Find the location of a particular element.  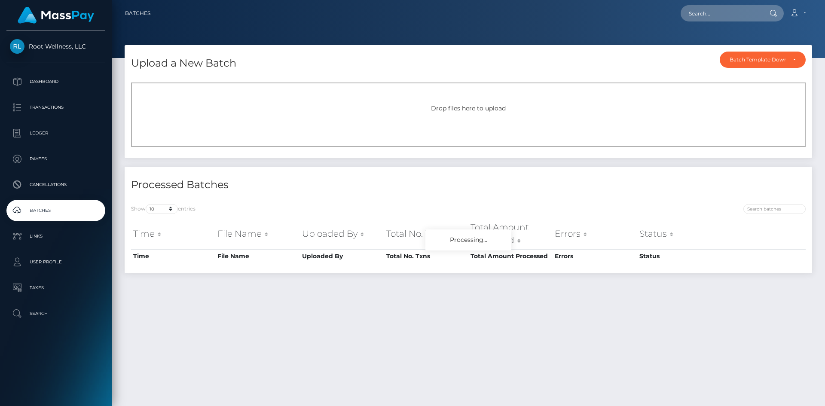

button: Batch Template Download is located at coordinates (762, 60).